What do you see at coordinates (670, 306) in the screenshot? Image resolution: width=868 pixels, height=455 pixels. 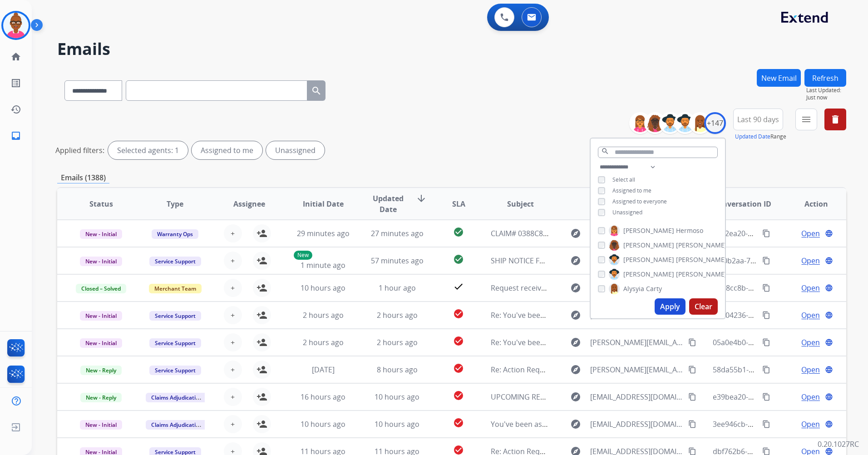 I see `button: Apply` at bounding box center [670, 306].